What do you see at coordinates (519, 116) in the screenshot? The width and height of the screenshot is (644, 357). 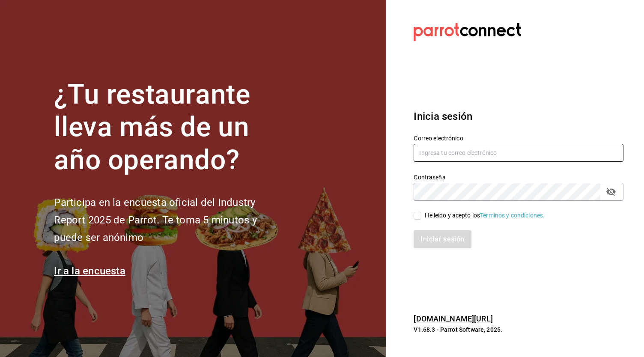 I see `h3: Inicia sesión` at bounding box center [519, 116].